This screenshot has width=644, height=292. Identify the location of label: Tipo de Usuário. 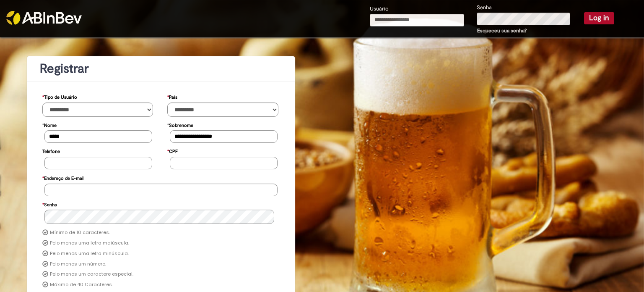
(59, 96).